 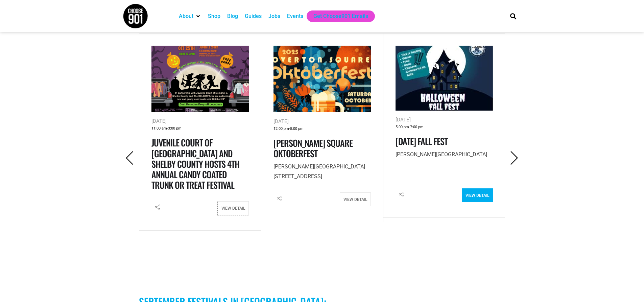 What do you see at coordinates (513, 16) in the screenshot?
I see `div: Search` at bounding box center [513, 16].